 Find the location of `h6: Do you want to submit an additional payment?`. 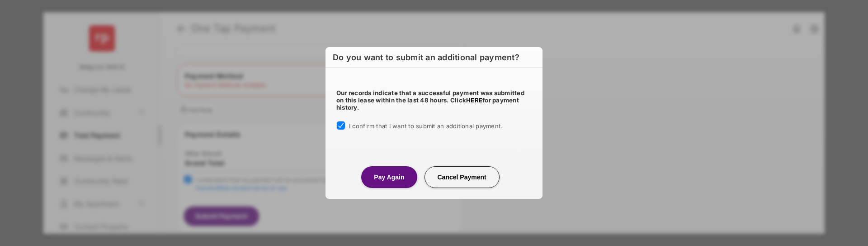

h6: Do you want to submit an additional payment? is located at coordinates (434, 57).